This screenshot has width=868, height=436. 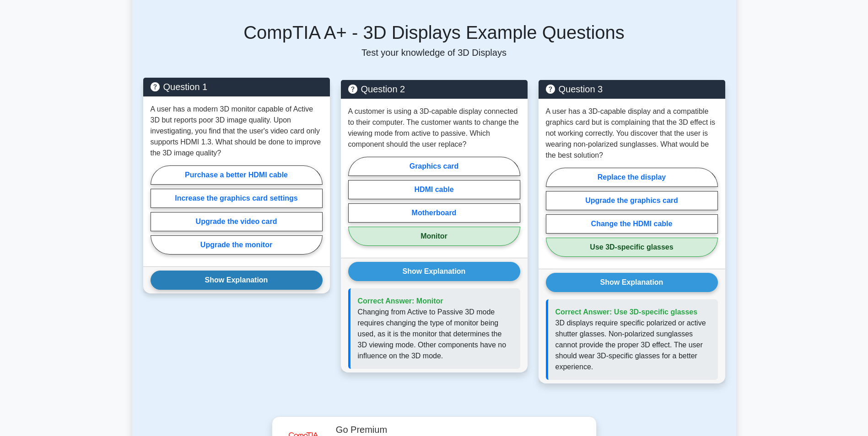 What do you see at coordinates (626, 312) in the screenshot?
I see `span: Correct Answer: Use 3D-specific glasses` at bounding box center [626, 312].